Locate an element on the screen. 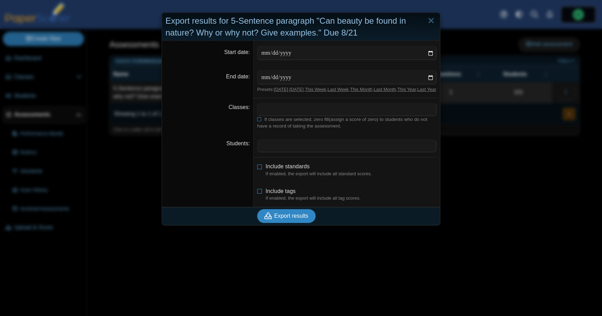 The height and width of the screenshot is (316, 602). dfn: If enabled, the export will include all tag scores. is located at coordinates (351, 198).